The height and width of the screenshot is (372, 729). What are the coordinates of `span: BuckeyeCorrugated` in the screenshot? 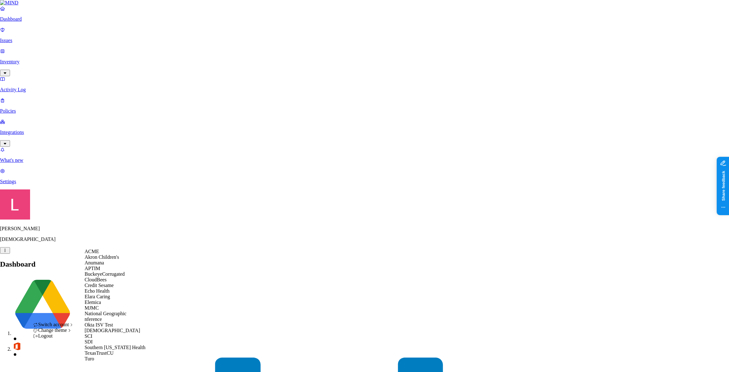 It's located at (105, 274).